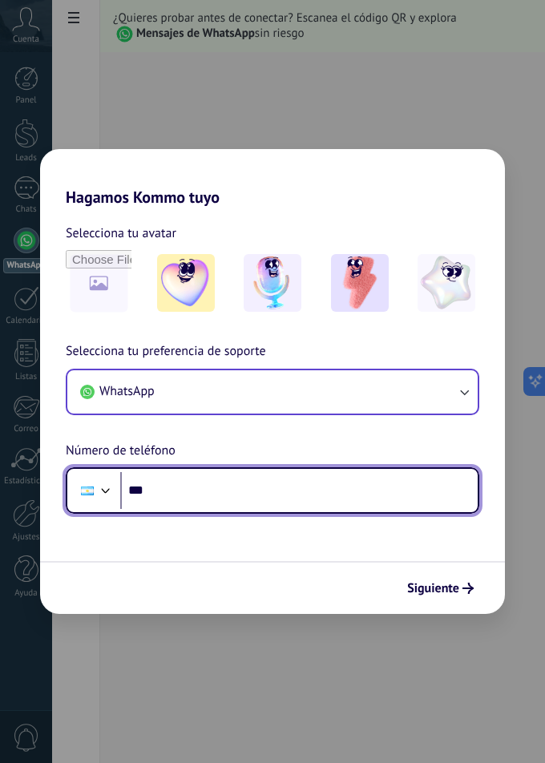 This screenshot has height=763, width=545. Describe the element at coordinates (433, 588) in the screenshot. I see `span: Siguiente` at that location.